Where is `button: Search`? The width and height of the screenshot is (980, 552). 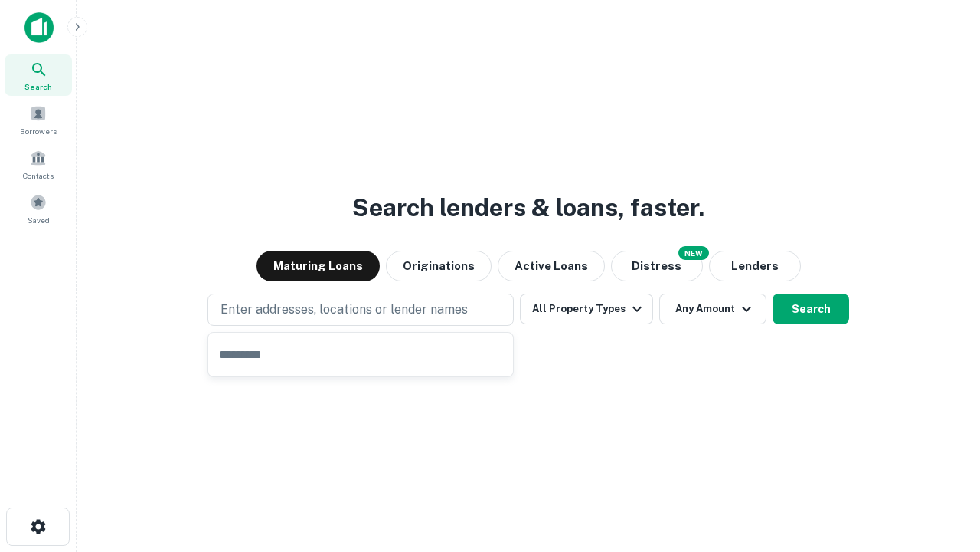 button: Search is located at coordinates (811, 308).